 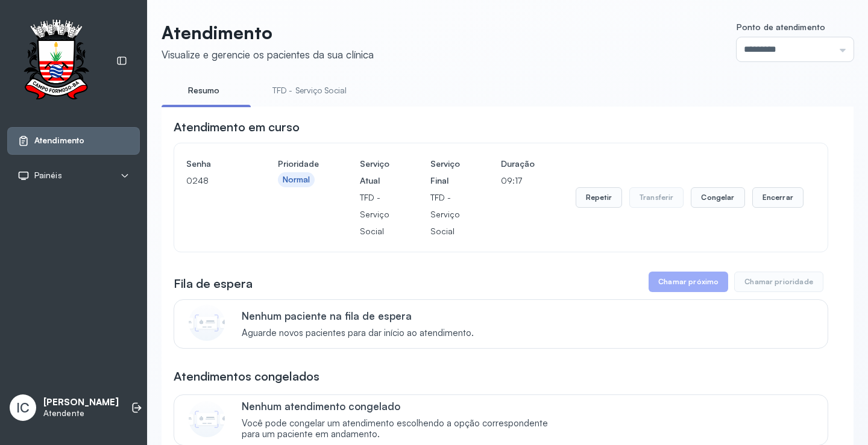 What do you see at coordinates (656, 197) in the screenshot?
I see `button: Transferir` at bounding box center [656, 197].